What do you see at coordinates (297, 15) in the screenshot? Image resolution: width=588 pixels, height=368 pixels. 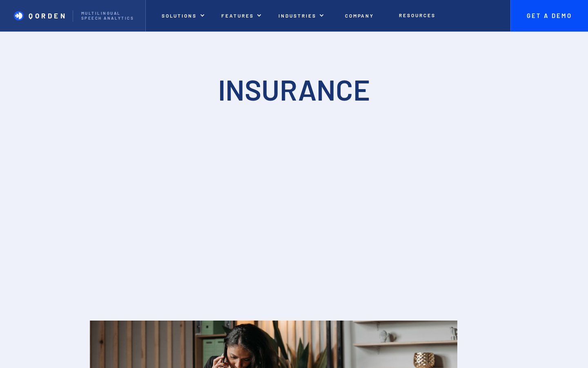 I see `p: Industries` at bounding box center [297, 15].